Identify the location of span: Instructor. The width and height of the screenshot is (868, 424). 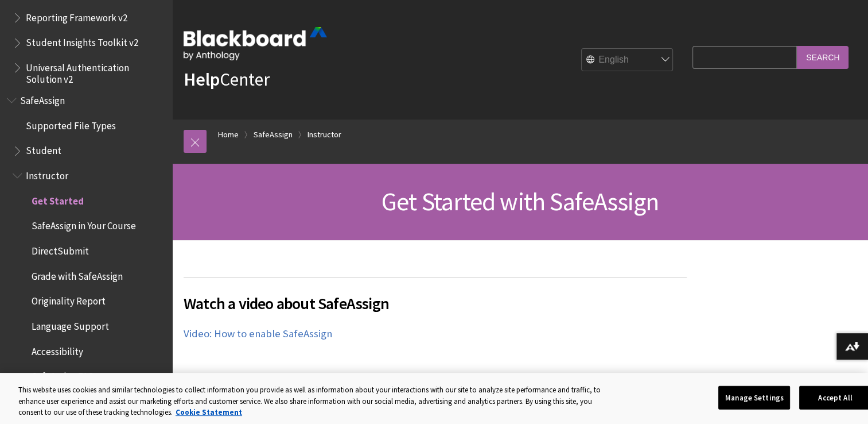
(47, 173).